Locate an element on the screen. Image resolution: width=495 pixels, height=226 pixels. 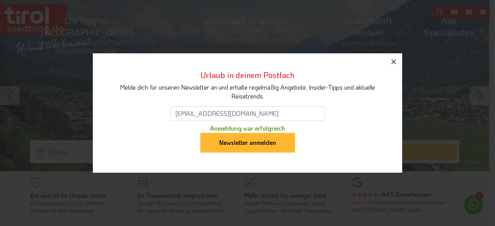
input: Newsletter anmelden is located at coordinates (247, 143).